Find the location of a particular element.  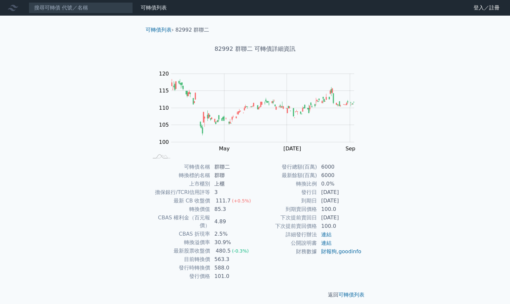

td: 發行時轉換價 is located at coordinates (179, 268).